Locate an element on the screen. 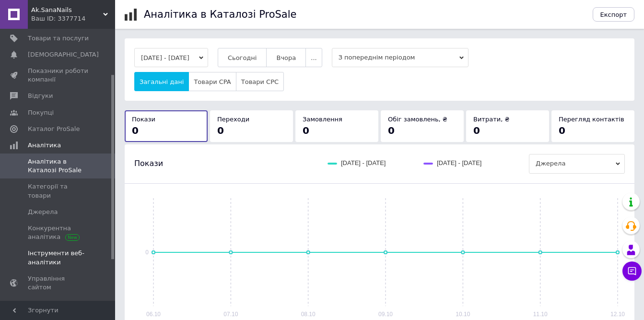  span: Перегляд контактів is located at coordinates (592, 119).